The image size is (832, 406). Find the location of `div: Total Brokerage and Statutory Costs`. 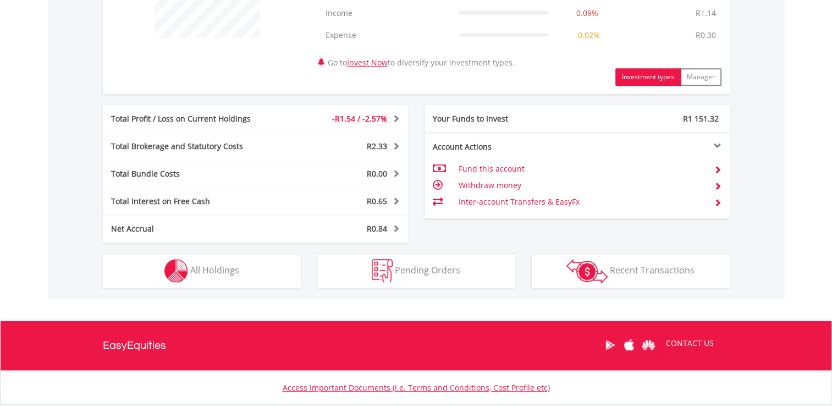

div: Total Brokerage and Statutory Costs is located at coordinates (192, 146).